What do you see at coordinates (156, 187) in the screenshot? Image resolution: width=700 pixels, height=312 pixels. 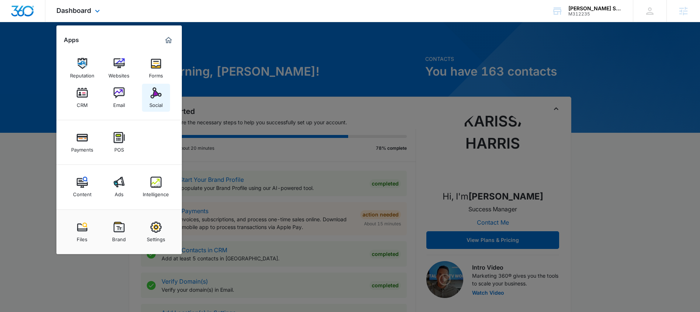 I see `a: Intelligence` at bounding box center [156, 187].